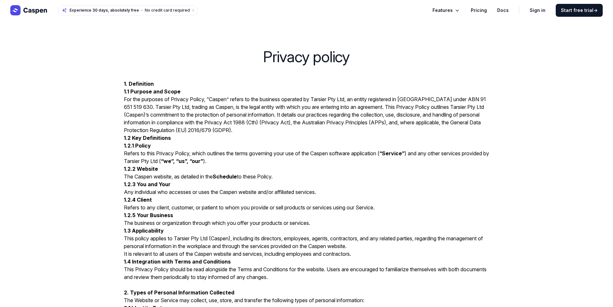  What do you see at coordinates (104, 10) in the screenshot?
I see `span: Experience 30 days, absolutely free` at bounding box center [104, 10].